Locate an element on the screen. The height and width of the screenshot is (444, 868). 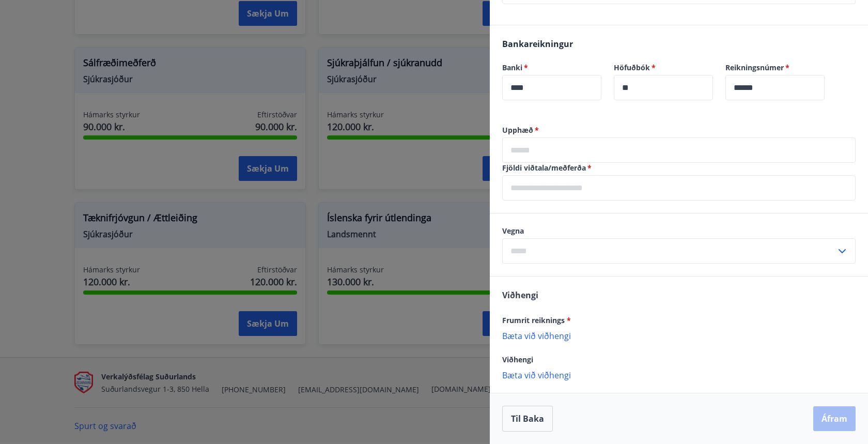
label: Vegna is located at coordinates (679, 231).